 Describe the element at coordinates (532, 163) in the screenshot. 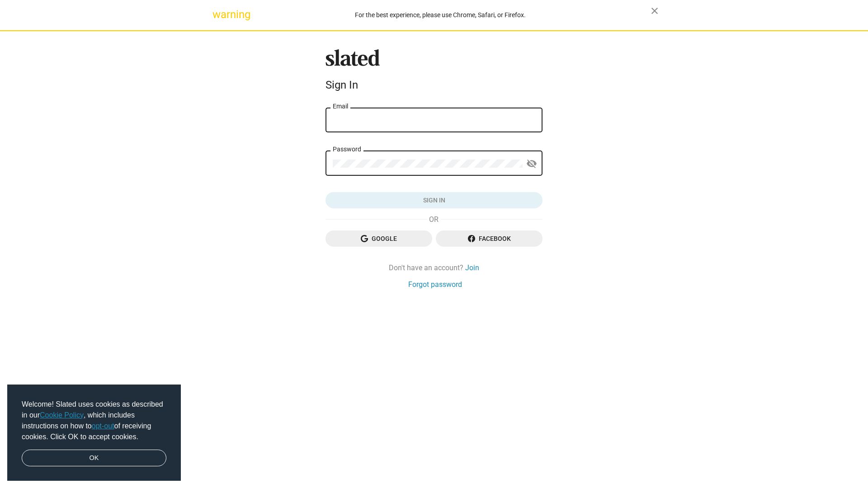

I see `mat-icon: visibility_off` at that location.